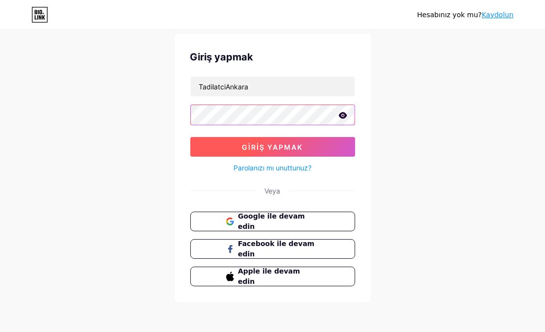  Describe the element at coordinates (272, 167) in the screenshot. I see `font: Parolanızı mı unuttunuz?` at that location.